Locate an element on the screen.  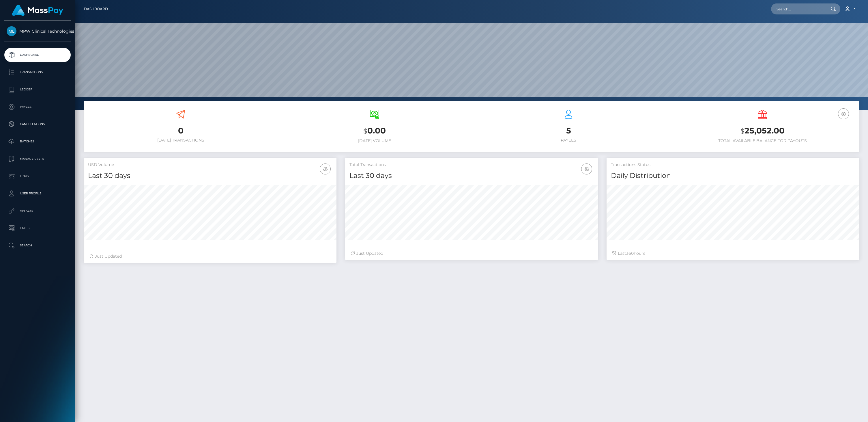
a: Payees is located at coordinates (37, 106).